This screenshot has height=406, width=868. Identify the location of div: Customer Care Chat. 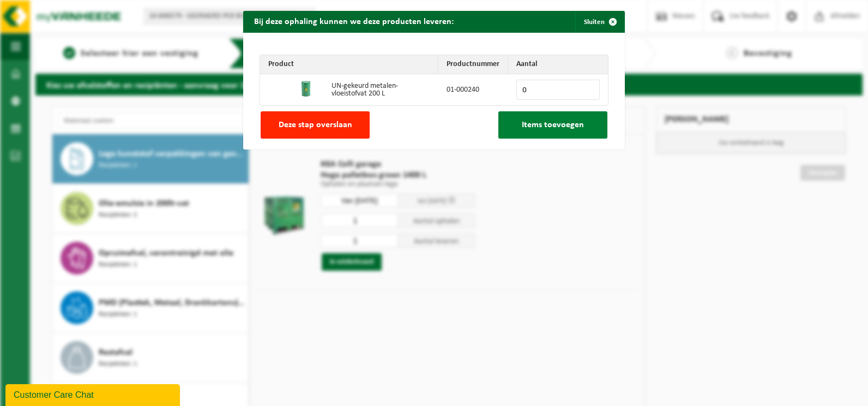
(87, 13).